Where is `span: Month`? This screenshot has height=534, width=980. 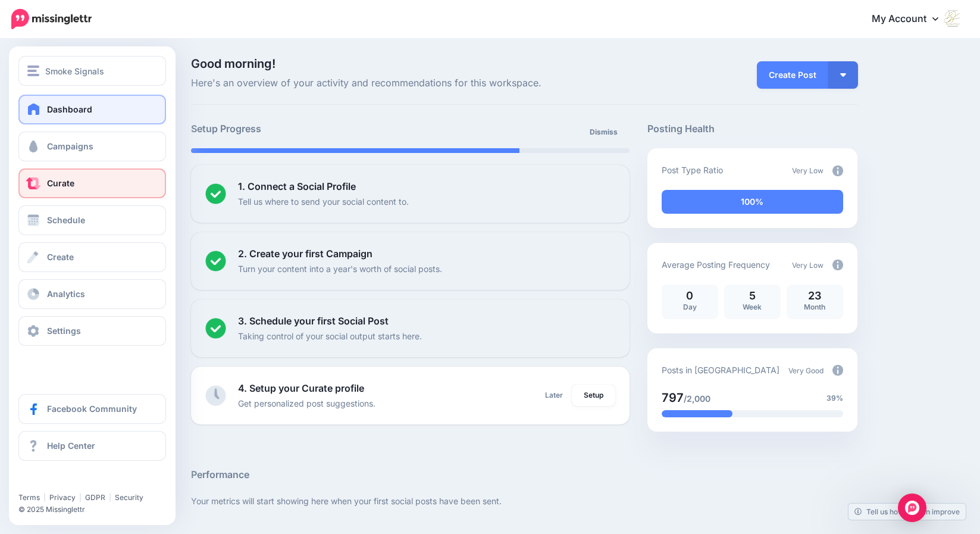 span: Month is located at coordinates (815, 306).